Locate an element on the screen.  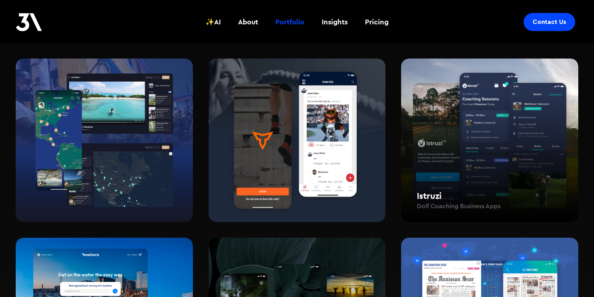
a: Portfolio is located at coordinates (290, 22).